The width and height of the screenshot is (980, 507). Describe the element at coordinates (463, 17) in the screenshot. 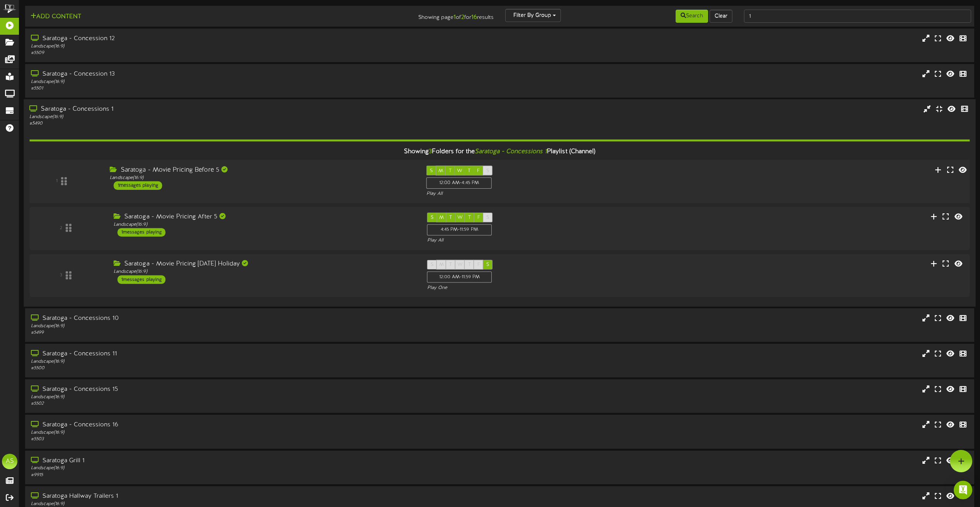

I see `strong: 2` at that location.